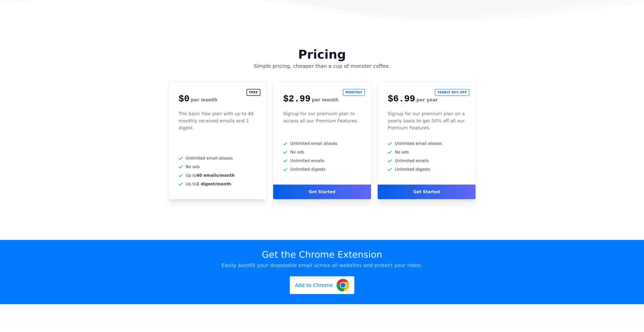  Describe the element at coordinates (354, 92) in the screenshot. I see `h2: Monthly` at that location.